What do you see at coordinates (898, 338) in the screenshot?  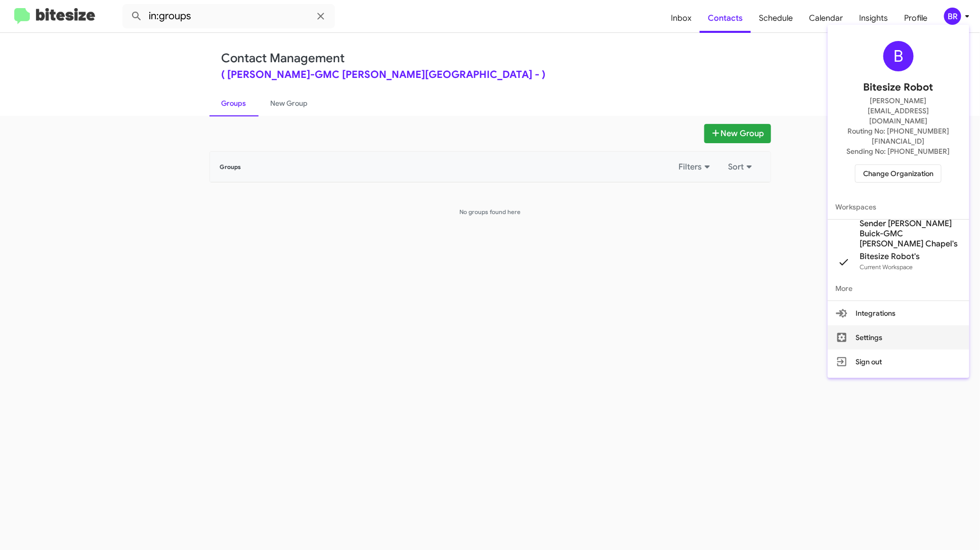 I see `button: Settings` at bounding box center [898, 338].